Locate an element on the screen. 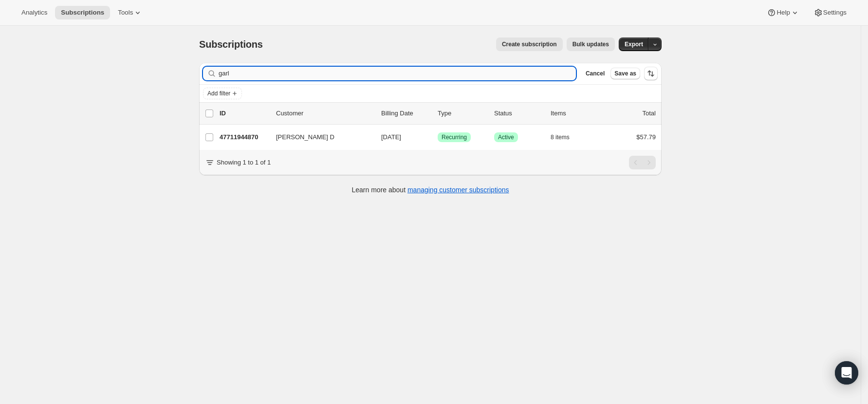  button: Help is located at coordinates (783, 12).